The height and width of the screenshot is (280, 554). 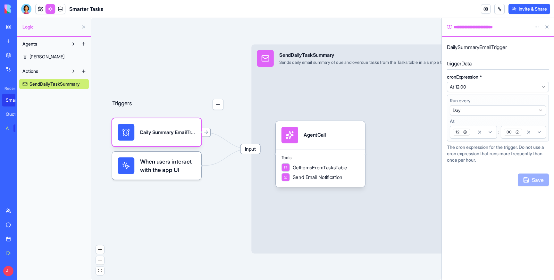 I want to click on div: AgentCallToolsGetItemsFromTasksTableSend Email Notification, so click(x=332, y=154).